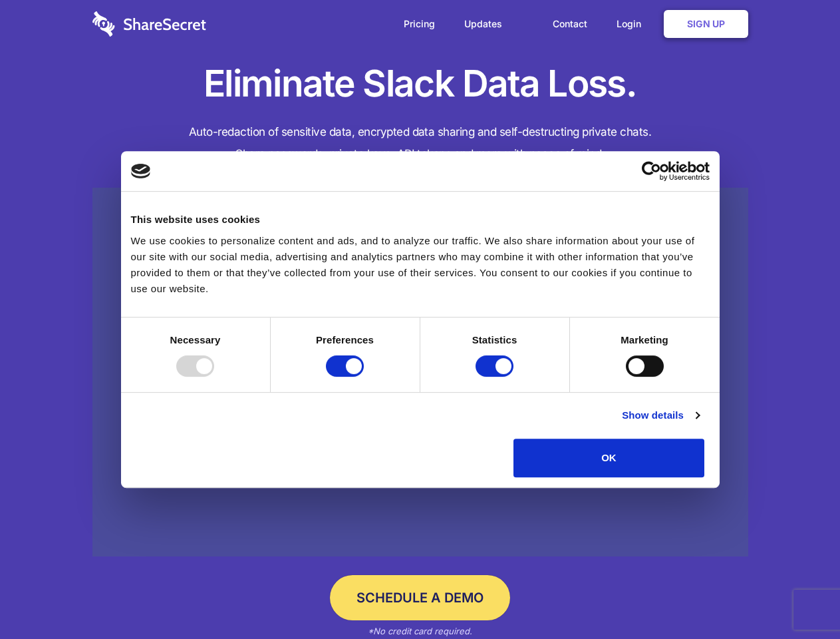 This screenshot has width=840, height=639. What do you see at coordinates (420, 24) in the screenshot?
I see `a: Pricing` at bounding box center [420, 24].